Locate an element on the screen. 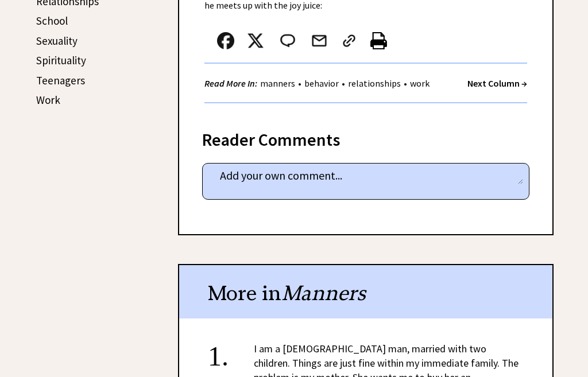 The image size is (588, 377). strong: Next Column → is located at coordinates (497, 83).